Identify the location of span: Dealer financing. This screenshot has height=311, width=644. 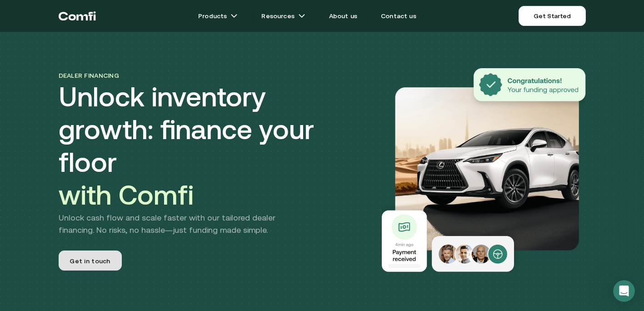
(89, 76).